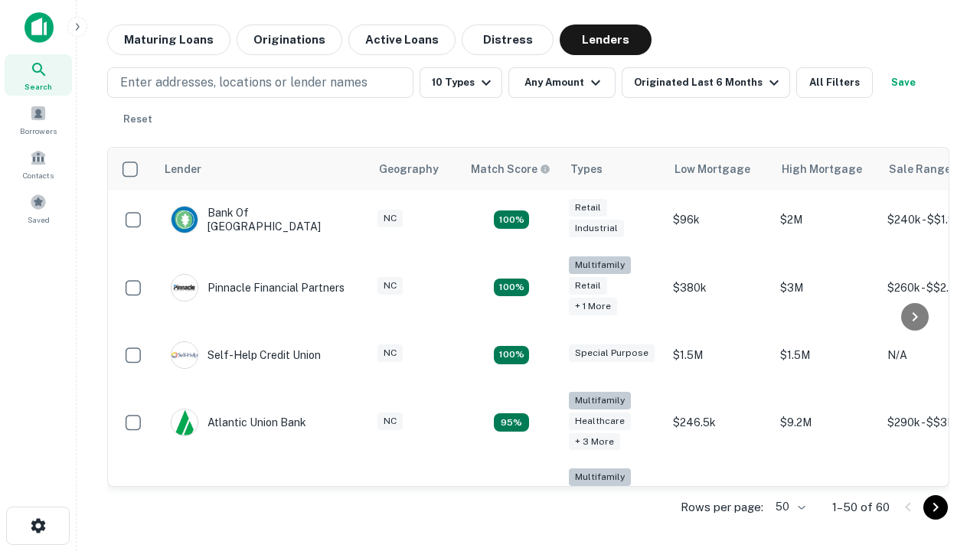 The height and width of the screenshot is (551, 980). What do you see at coordinates (722, 508) in the screenshot?
I see `p: Rows per page:` at bounding box center [722, 508].